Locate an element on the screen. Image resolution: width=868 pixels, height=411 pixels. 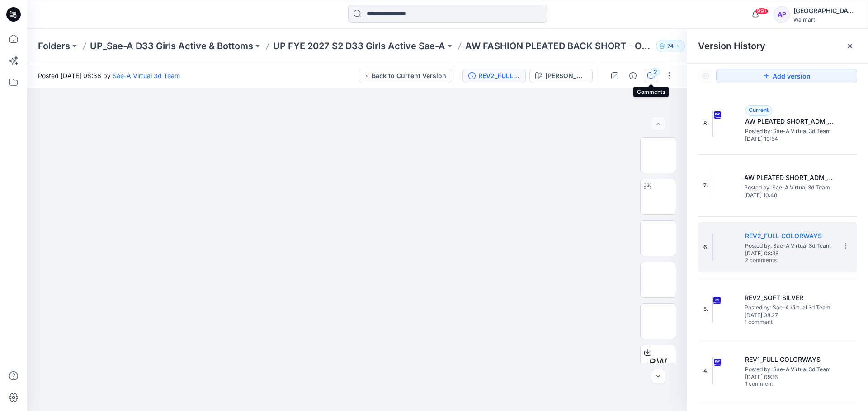
span: 6. is located at coordinates (706, 247).